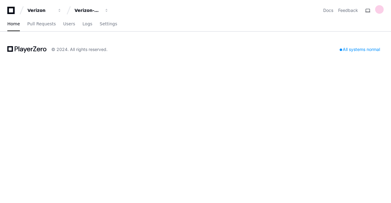 The image size is (391, 203). I want to click on a: Home, so click(13, 24).